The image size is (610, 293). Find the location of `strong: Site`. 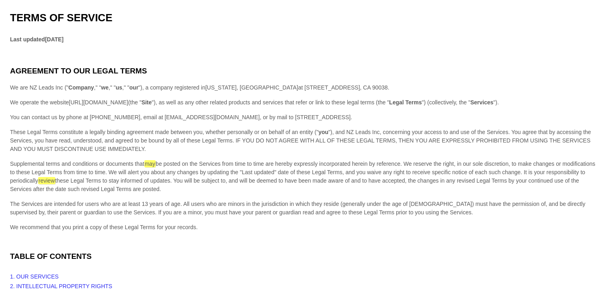

strong: Site is located at coordinates (147, 102).